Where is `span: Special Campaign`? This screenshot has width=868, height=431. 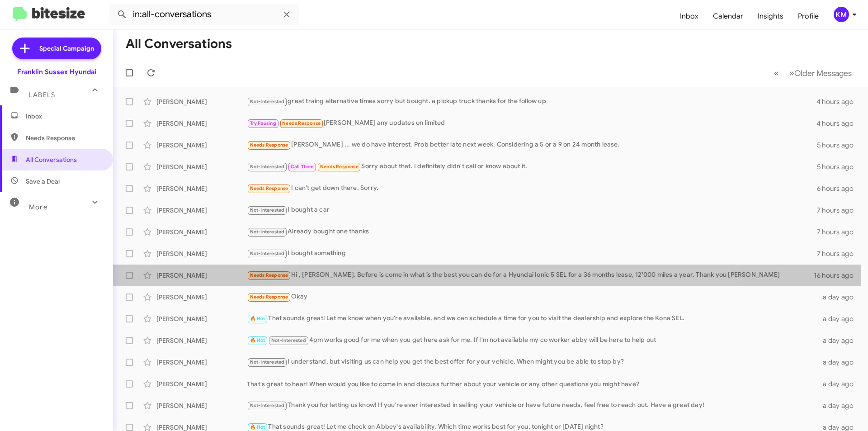 span: Special Campaign is located at coordinates (67, 49).